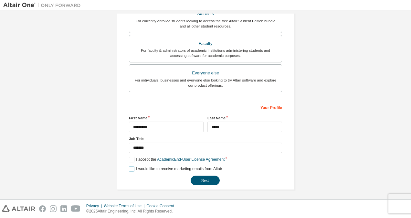 The image size is (411, 218). What do you see at coordinates (166, 118) in the screenshot?
I see `label: First Name` at bounding box center [166, 118].